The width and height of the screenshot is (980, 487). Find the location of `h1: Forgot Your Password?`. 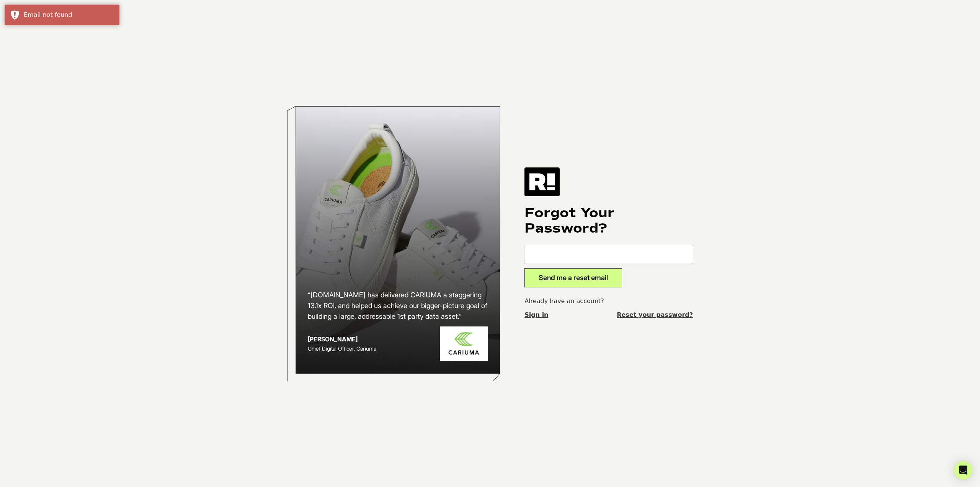

h1: Forgot Your Password? is located at coordinates (609, 221).